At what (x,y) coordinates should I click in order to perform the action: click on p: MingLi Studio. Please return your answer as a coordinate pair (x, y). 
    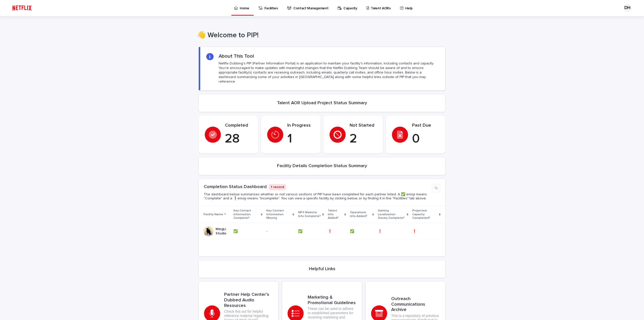
    Looking at the image, I should click on (222, 232).